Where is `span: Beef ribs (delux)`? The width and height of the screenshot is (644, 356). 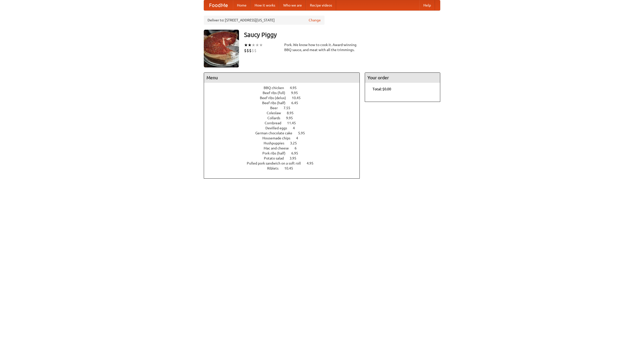
span: Beef ribs (delux) is located at coordinates (275, 98).